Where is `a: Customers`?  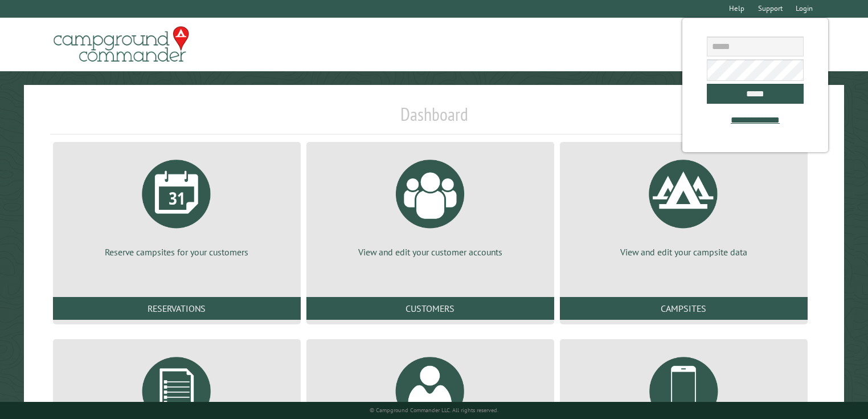
a: Customers is located at coordinates (430, 308).